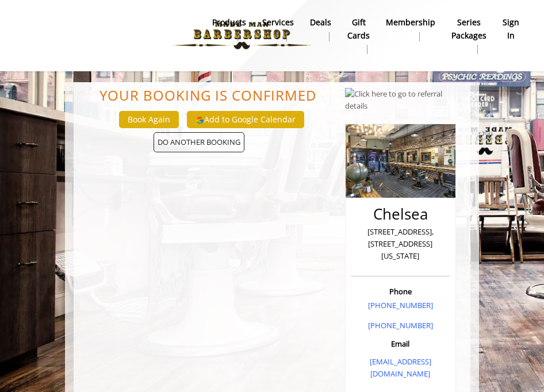 The height and width of the screenshot is (392, 544). I want to click on a: Gift cardsgift cards, so click(358, 35).